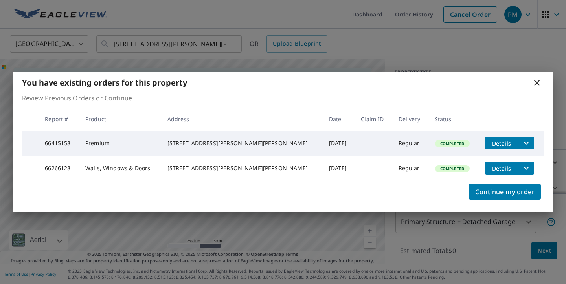 The width and height of the screenshot is (566, 284). Describe the element at coordinates (526, 168) in the screenshot. I see `button: filesDropdownBtn-66266128` at that location.